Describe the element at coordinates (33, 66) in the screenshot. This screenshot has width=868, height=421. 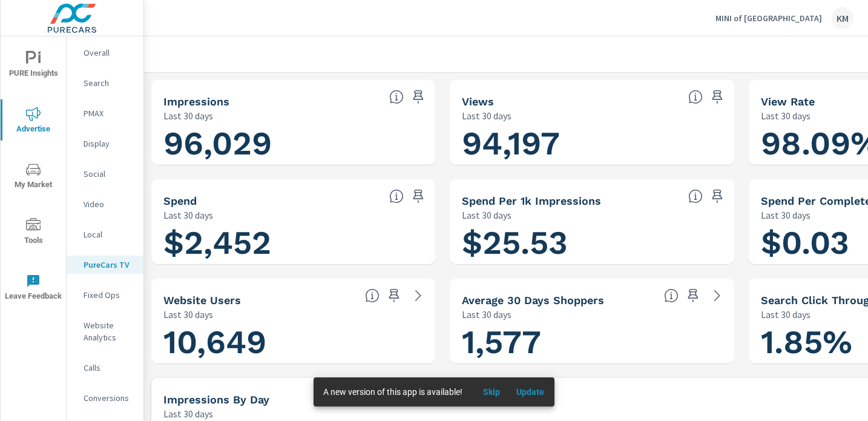
I see `span: PURE Insights` at that location.